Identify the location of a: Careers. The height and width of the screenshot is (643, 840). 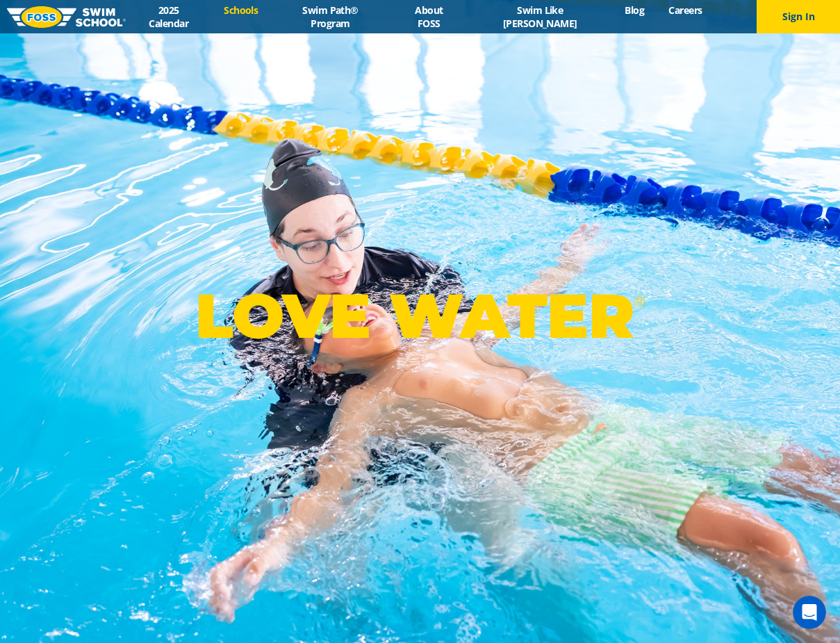
(685, 10).